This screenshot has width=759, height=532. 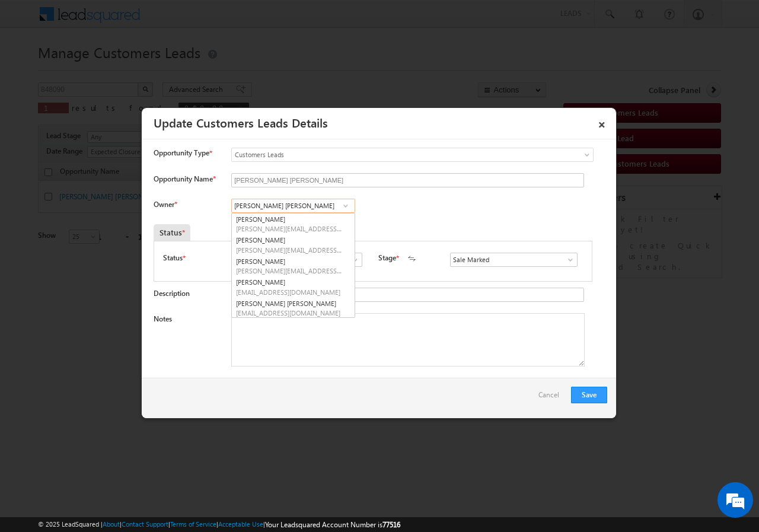 What do you see at coordinates (184, 179) in the screenshot?
I see `label: Opportunity Name` at bounding box center [184, 179].